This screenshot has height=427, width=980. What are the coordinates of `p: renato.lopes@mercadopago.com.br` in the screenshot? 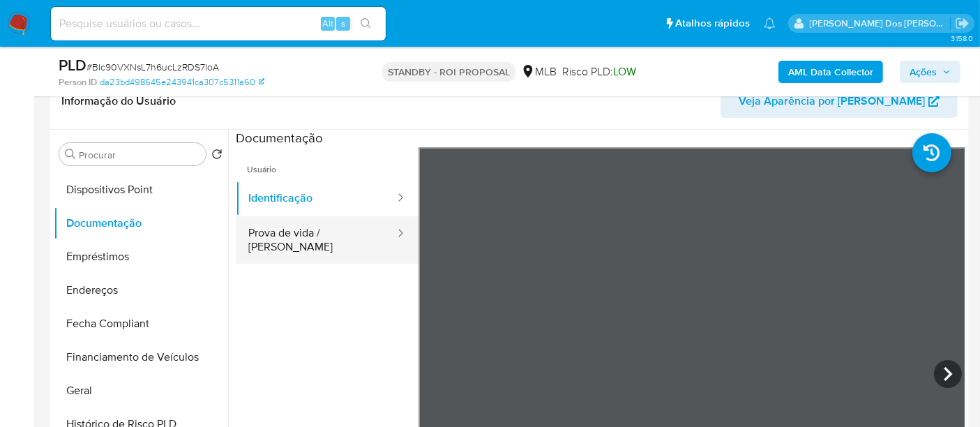 It's located at (880, 23).